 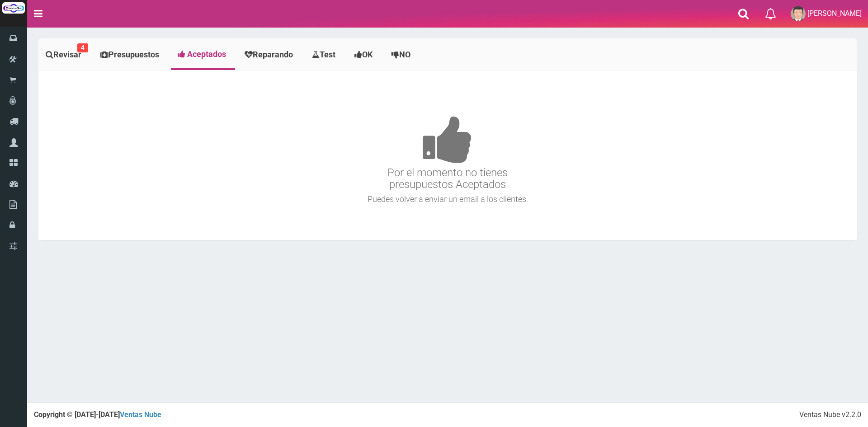 What do you see at coordinates (203, 54) in the screenshot?
I see `a: Aceptados` at bounding box center [203, 54].